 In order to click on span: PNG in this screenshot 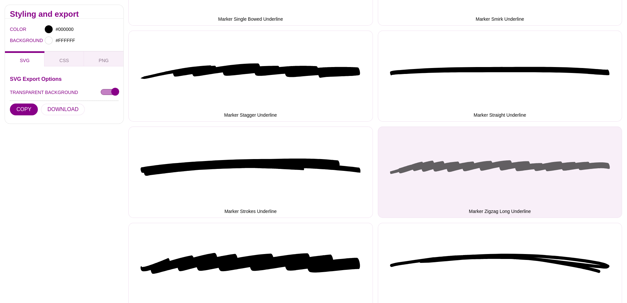, I will do `click(104, 61)`.